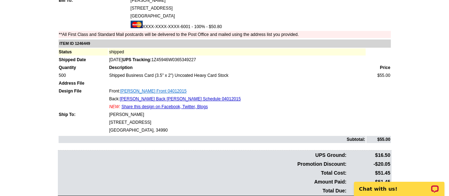 This screenshot has height=196, width=449. Describe the element at coordinates (261, 25) in the screenshot. I see `td: XXXX-XXXX-XXXX-6001 - 100% - $50.80` at that location.